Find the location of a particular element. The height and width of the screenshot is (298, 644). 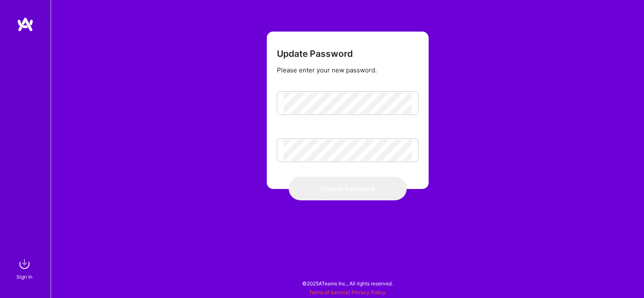

button: Update Password is located at coordinates (348, 188).